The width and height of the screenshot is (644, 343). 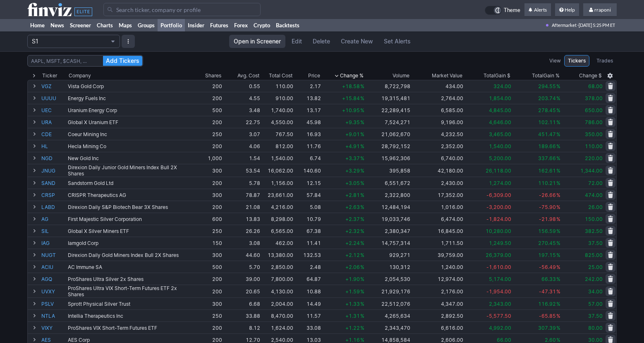 What do you see at coordinates (54, 219) in the screenshot?
I see `a: AG` at bounding box center [54, 219].